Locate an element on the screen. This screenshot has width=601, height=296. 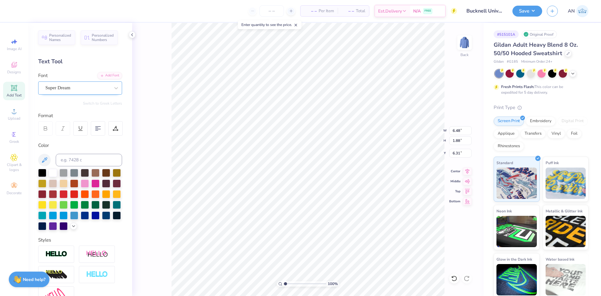
span: 100 % is located at coordinates (333, 283).